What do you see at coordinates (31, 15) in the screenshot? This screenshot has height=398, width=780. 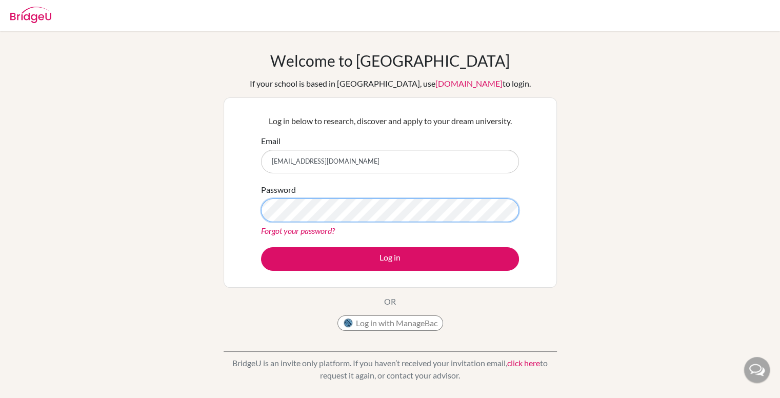 I see `img: Bridge-U` at bounding box center [31, 15].